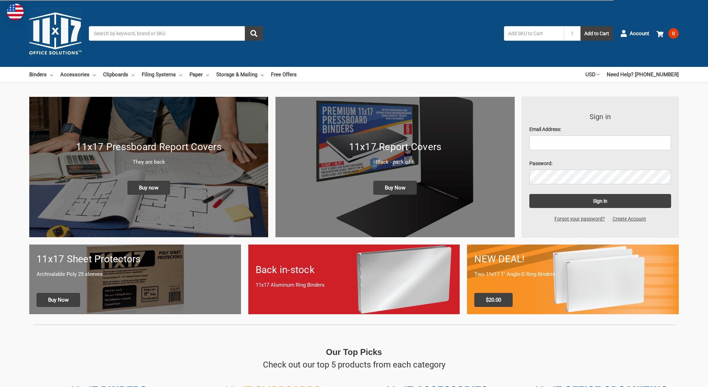  Describe the element at coordinates (667, 33) in the screenshot. I see `a: 0` at that location.